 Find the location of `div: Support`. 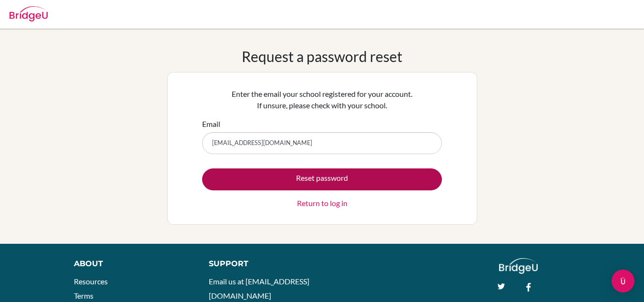

div: Support is located at coordinates (261, 264).